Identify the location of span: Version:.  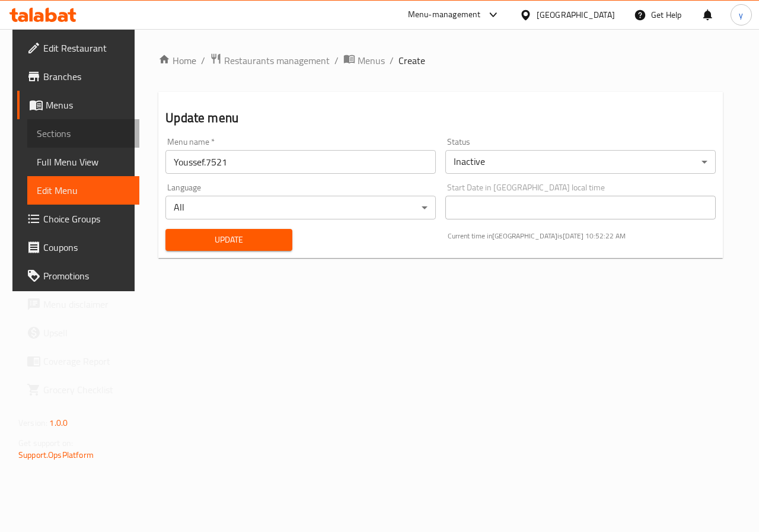
(33, 423).